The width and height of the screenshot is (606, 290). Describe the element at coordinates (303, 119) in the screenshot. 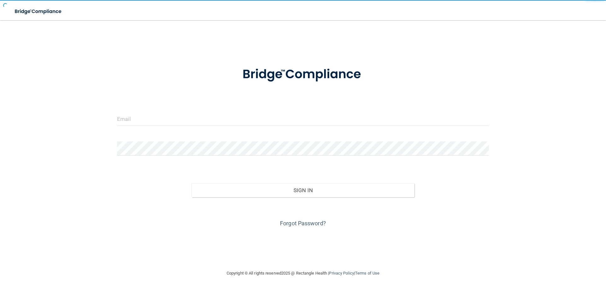

I see `input: Email` at that location.